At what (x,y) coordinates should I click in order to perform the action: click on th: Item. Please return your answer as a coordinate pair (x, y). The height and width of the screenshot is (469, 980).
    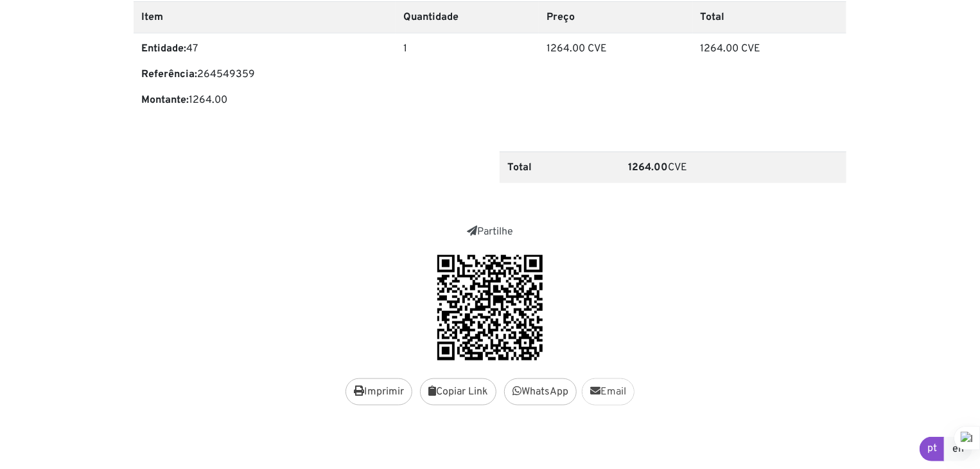
    Looking at the image, I should click on (265, 17).